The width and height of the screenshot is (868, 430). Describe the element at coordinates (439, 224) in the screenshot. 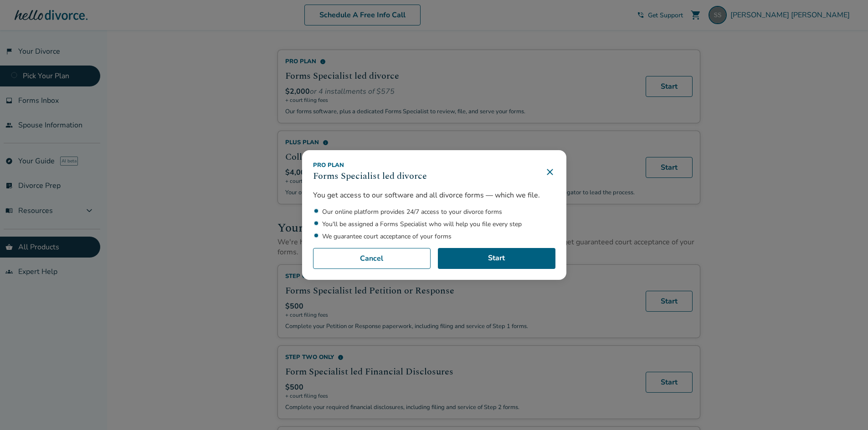

I see `li: You'll be assigned a Forms Specialist who will help you file every step` at that location.